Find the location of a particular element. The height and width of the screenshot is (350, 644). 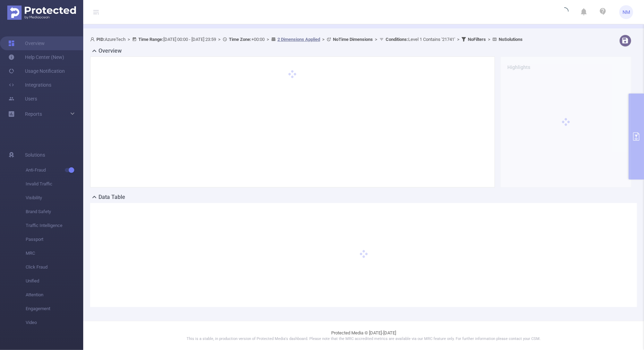

b: Conditions : is located at coordinates (396, 39).